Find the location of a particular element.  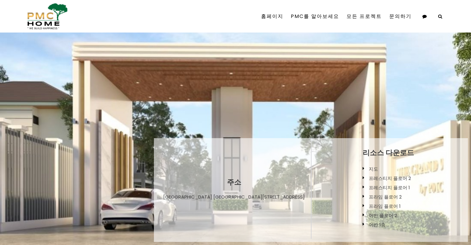

a: 지도 is located at coordinates (374, 169).